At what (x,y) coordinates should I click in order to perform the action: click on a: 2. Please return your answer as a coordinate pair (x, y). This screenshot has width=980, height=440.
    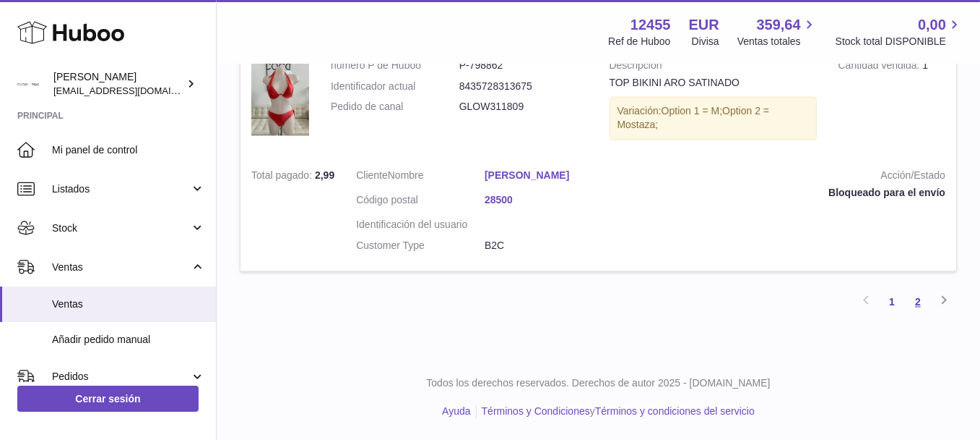
    Looking at the image, I should click on (918, 302).